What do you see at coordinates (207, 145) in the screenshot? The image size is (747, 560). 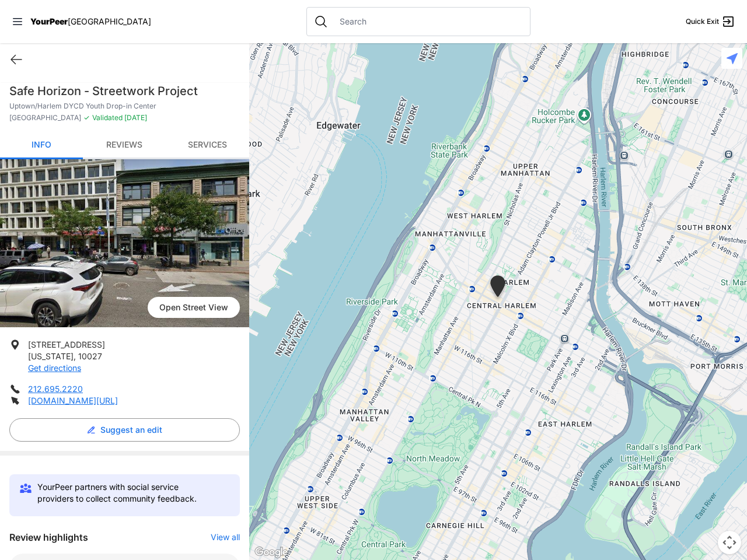 I see `a: Services` at bounding box center [207, 145].